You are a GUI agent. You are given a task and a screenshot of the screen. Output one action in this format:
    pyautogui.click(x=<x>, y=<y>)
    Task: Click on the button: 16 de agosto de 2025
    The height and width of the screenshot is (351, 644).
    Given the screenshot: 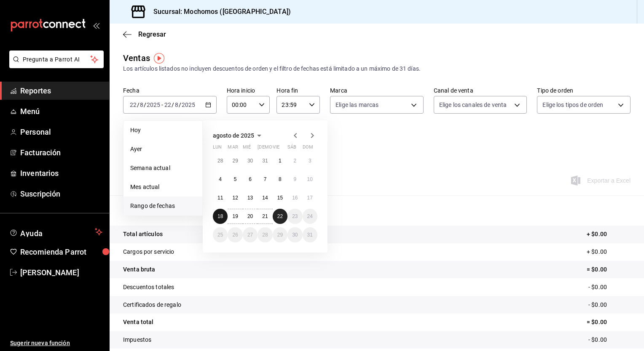 What is the action you would take?
    pyautogui.click(x=295, y=198)
    